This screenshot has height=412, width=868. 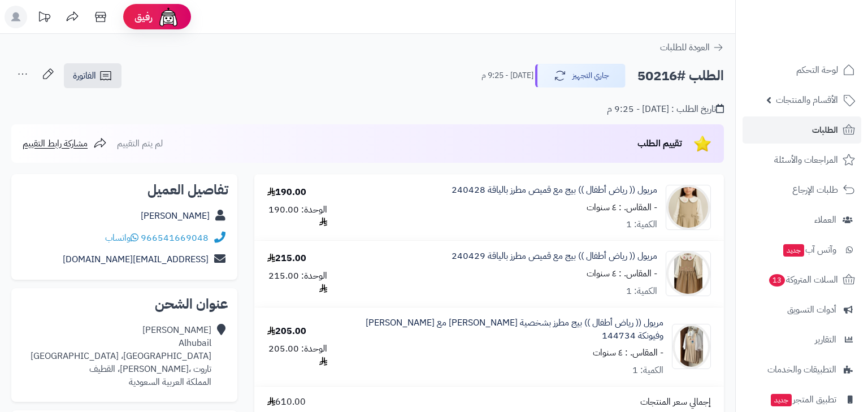 What do you see at coordinates (84, 76) in the screenshot?
I see `span: الفاتورة` at bounding box center [84, 76].